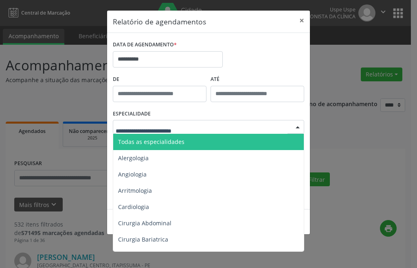 This screenshot has height=268, width=417. What do you see at coordinates (133, 158) in the screenshot?
I see `span: Alergologia` at bounding box center [133, 158].